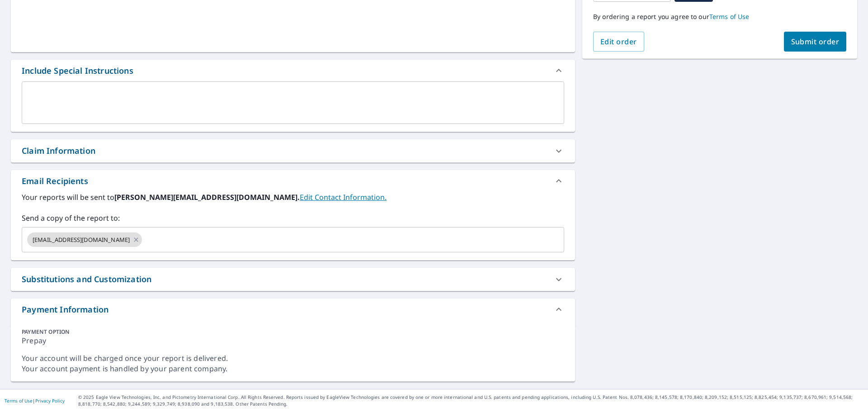 This screenshot has height=412, width=868. Describe the element at coordinates (293, 358) in the screenshot. I see `div: Your account will be charged once your report is delivered.` at that location.